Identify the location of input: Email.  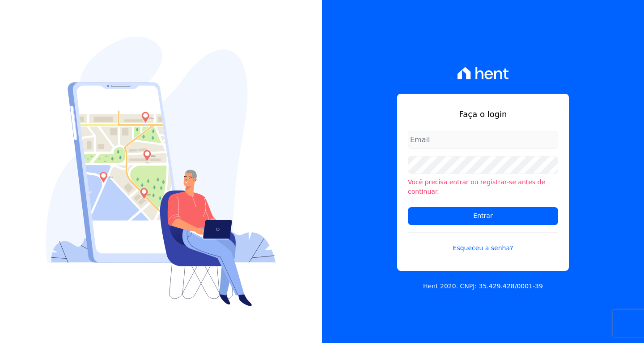
(483, 140).